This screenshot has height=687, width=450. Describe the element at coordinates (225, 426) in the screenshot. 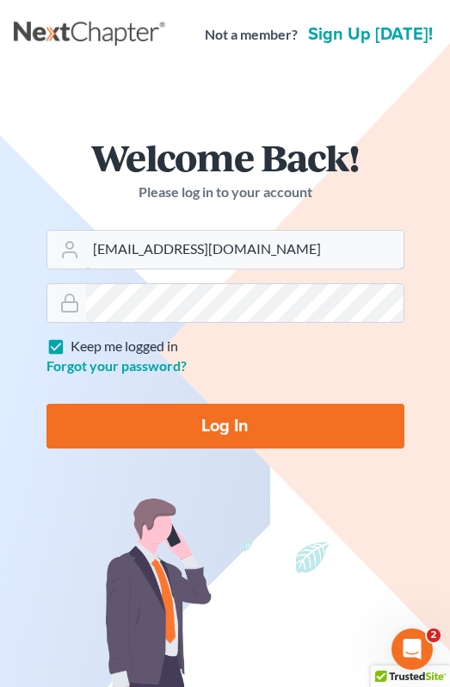

I see `input: Log In` at that location.